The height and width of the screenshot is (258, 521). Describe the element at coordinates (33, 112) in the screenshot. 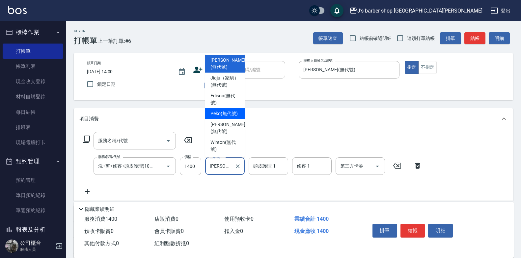

I see `a: 每日結帳` at that location.